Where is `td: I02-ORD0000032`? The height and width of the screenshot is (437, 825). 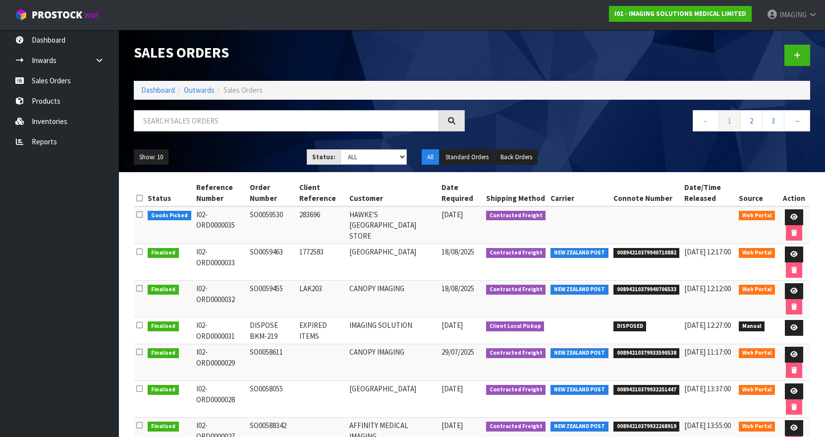 td: I02-ORD0000032 is located at coordinates (221, 299).